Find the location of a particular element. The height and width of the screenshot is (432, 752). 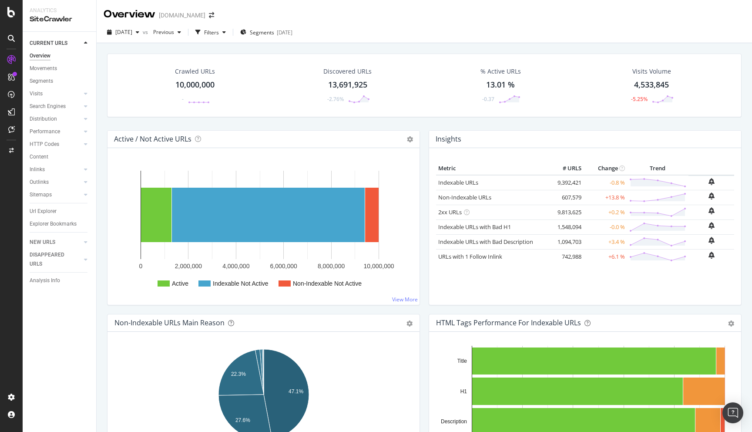

text: Active is located at coordinates (180, 283).